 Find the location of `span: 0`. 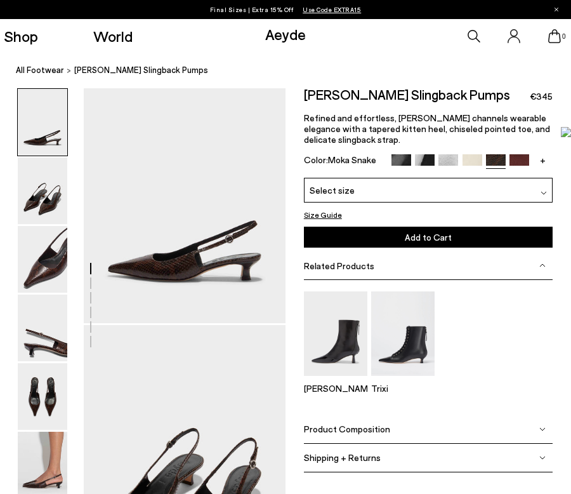

span: 0 is located at coordinates (564, 36).